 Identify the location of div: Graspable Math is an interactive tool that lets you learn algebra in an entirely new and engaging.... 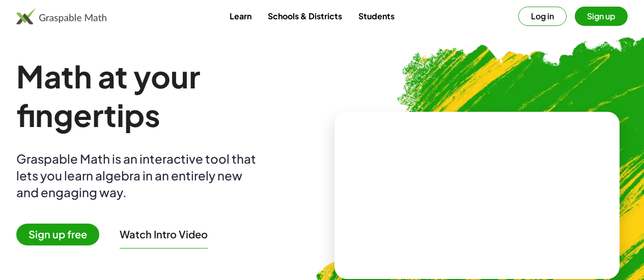
(138, 175).